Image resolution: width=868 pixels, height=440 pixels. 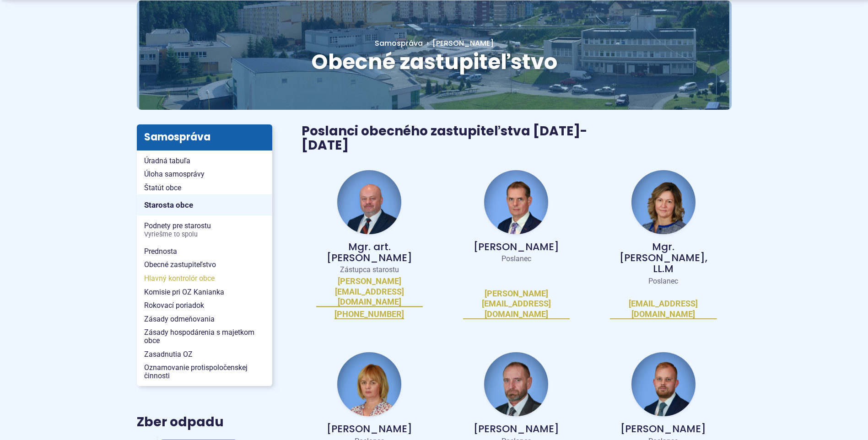 I want to click on span: Úloha samosprávy, so click(x=204, y=175).